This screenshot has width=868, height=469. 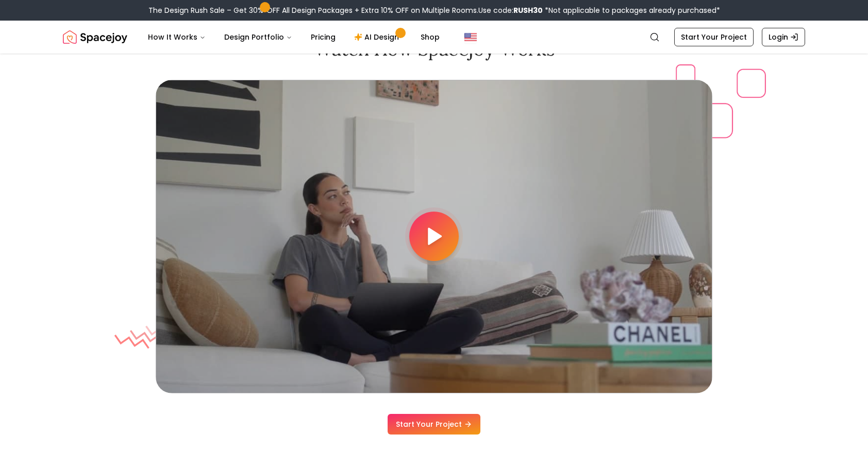 What do you see at coordinates (528, 10) in the screenshot?
I see `b: RUSH30` at bounding box center [528, 10].